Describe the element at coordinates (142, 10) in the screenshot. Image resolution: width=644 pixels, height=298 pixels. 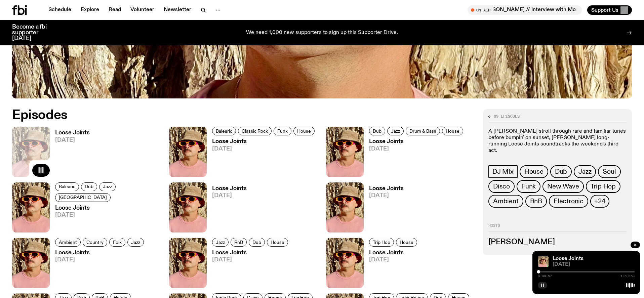
I see `a: Volunteer` at that location.